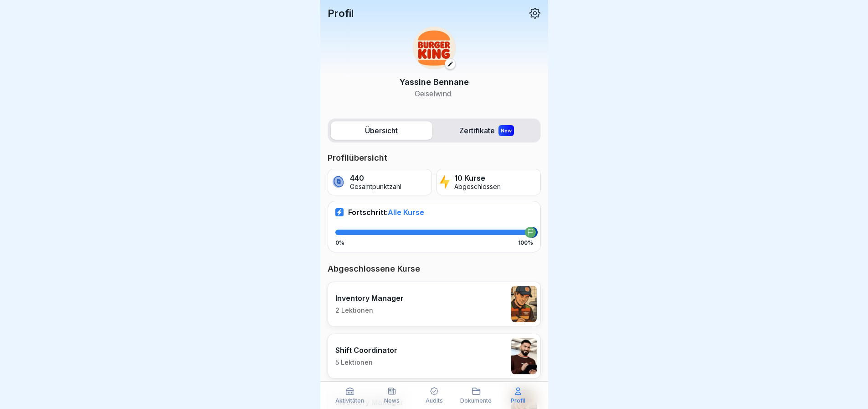 This screenshot has width=868, height=409. I want to click on p: News, so click(392, 400).